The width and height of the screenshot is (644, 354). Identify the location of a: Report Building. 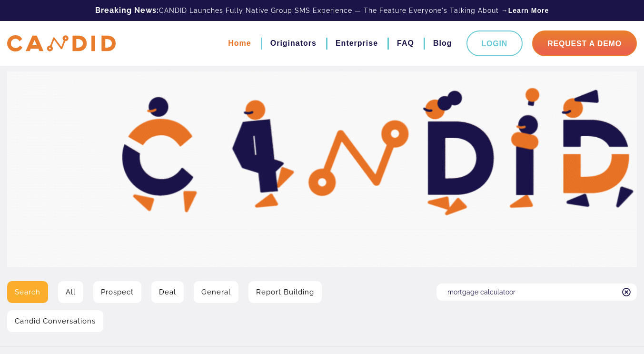
(285, 292).